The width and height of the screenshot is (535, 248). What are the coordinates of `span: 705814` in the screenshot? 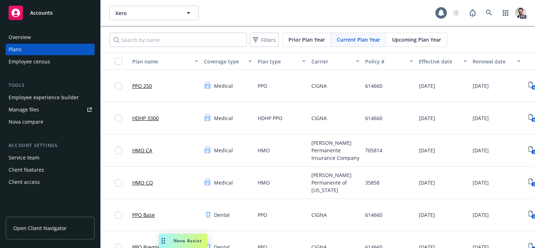 It's located at (374, 150).